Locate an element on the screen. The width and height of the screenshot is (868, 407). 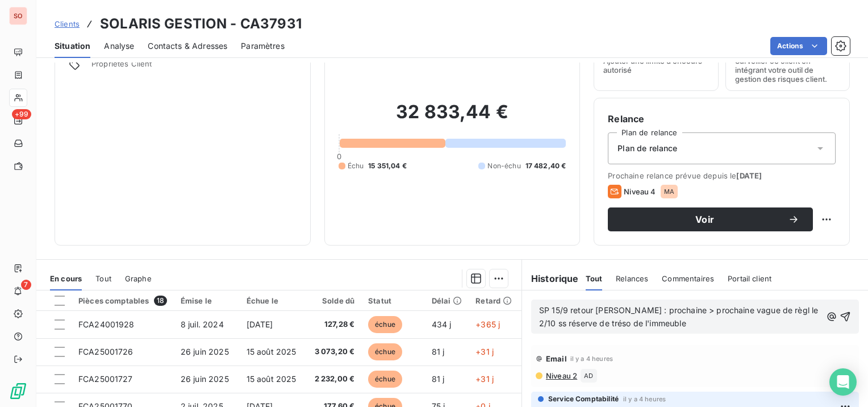
h3: SOLARIS GESTION - CA37931 is located at coordinates (201, 24).